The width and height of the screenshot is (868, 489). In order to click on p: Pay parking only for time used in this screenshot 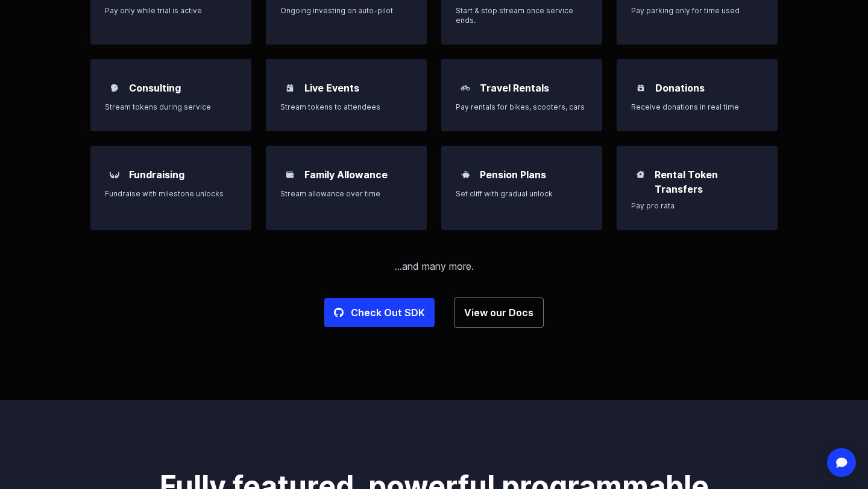, I will do `click(696, 11)`.